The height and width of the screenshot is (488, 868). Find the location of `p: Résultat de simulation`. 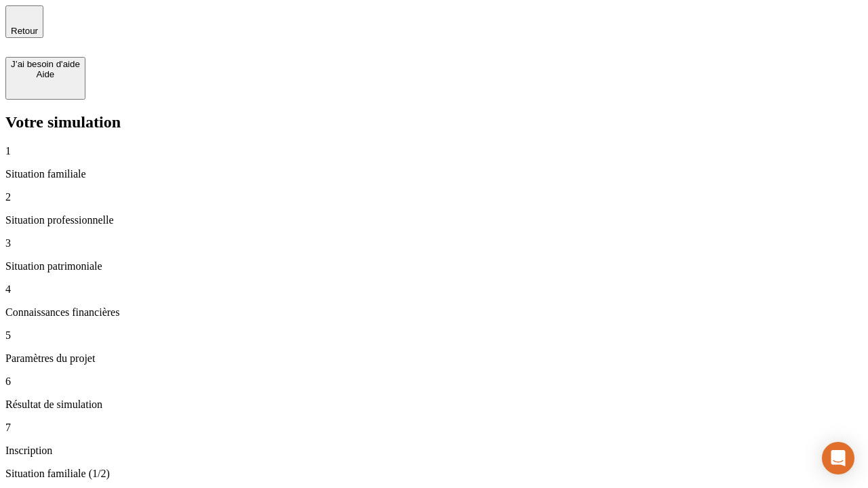

p: Résultat de simulation is located at coordinates (434, 405).